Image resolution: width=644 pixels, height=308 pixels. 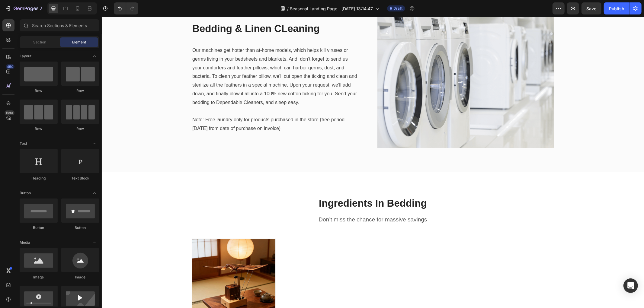 I want to click on span: Draft, so click(x=398, y=8).